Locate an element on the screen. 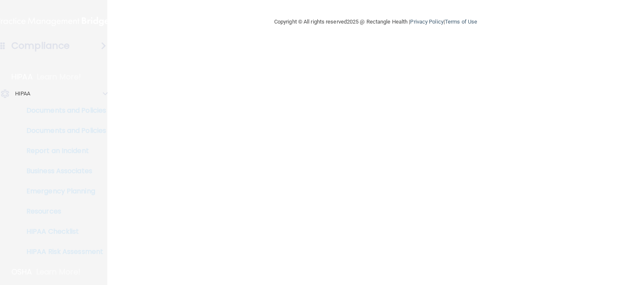 This screenshot has height=285, width=644. p: HIPAA Checklist is located at coordinates (62, 231).